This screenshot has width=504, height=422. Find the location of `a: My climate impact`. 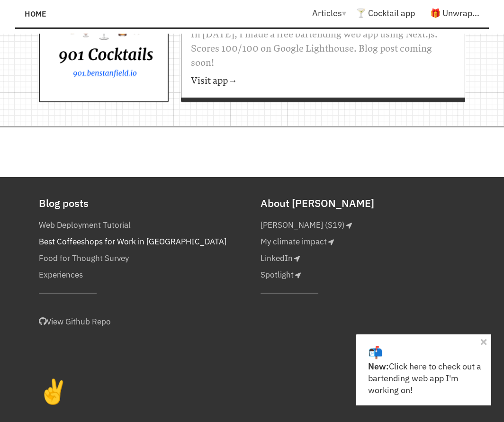

a: My climate impact is located at coordinates (298, 242).